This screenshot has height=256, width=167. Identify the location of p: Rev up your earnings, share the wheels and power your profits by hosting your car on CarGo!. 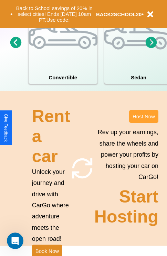
(127, 155).